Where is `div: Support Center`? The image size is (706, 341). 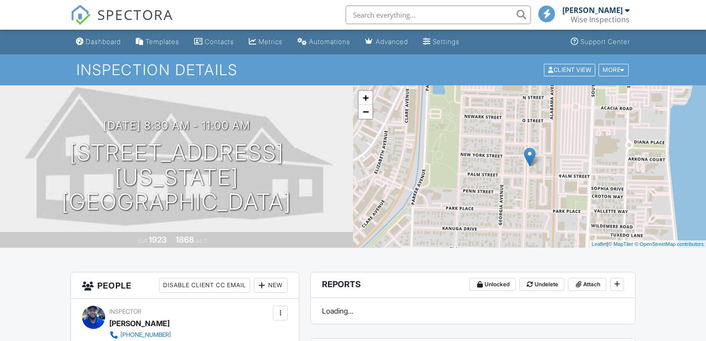 div: Support Center is located at coordinates (605, 41).